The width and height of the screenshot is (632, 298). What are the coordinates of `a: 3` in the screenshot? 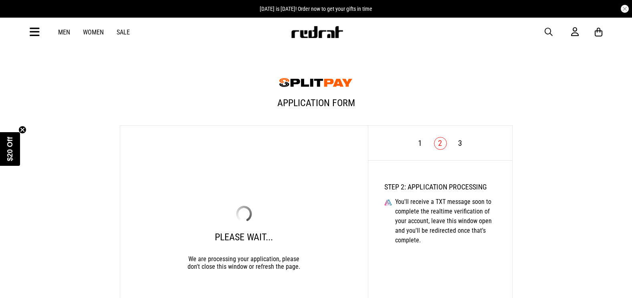 It's located at (460, 143).